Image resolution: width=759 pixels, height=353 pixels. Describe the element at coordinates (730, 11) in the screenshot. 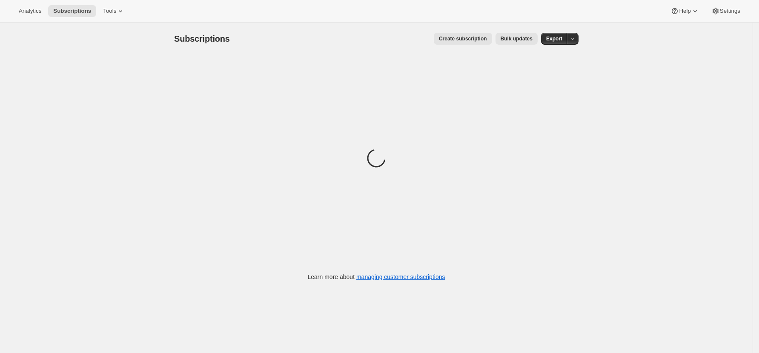

I see `span: Settings` at that location.